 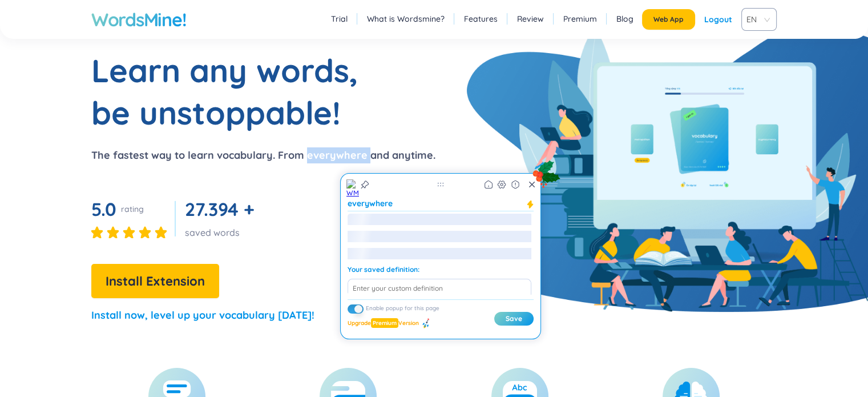 What do you see at coordinates (668, 19) in the screenshot?
I see `button: Web App` at bounding box center [668, 19].